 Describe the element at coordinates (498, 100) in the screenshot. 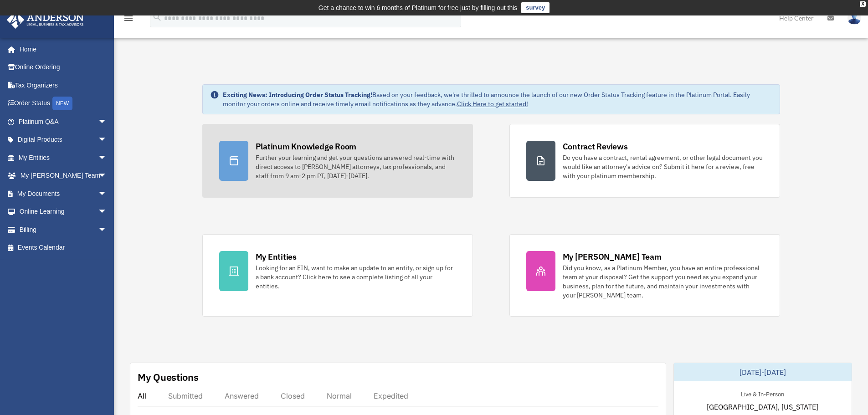

I see `div: Based on your feedback, we're thrilled to announce the launch of our new Order Status Tracking fe...` at that location.